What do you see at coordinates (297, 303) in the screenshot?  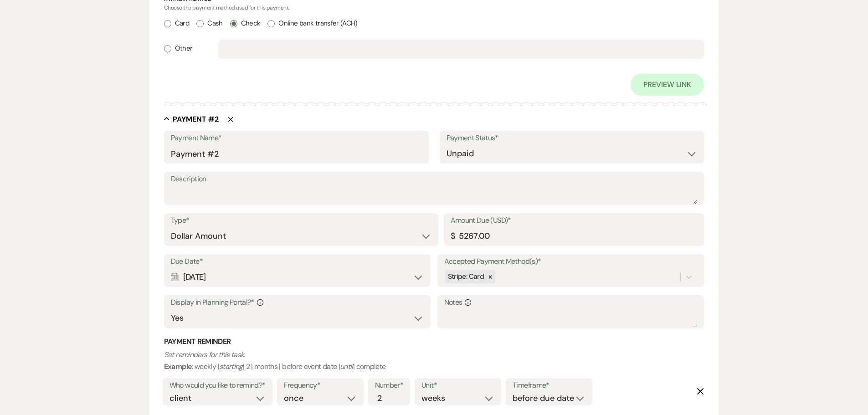 I see `label: Display in Planning Portal?*` at bounding box center [297, 303].